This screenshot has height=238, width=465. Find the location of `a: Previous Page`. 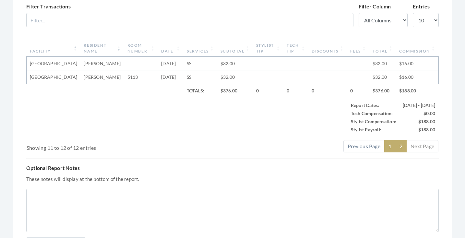

a: Previous Page is located at coordinates (364, 146).